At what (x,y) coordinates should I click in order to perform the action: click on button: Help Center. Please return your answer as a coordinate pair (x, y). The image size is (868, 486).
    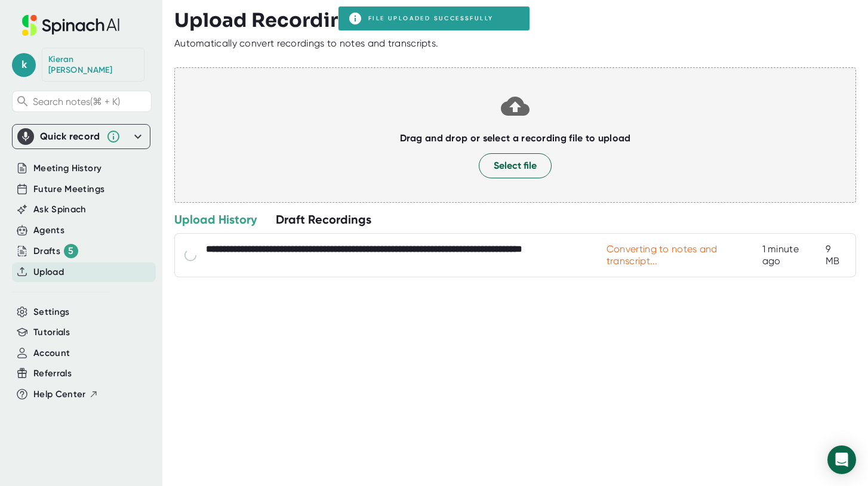
    Looking at the image, I should click on (66, 395).